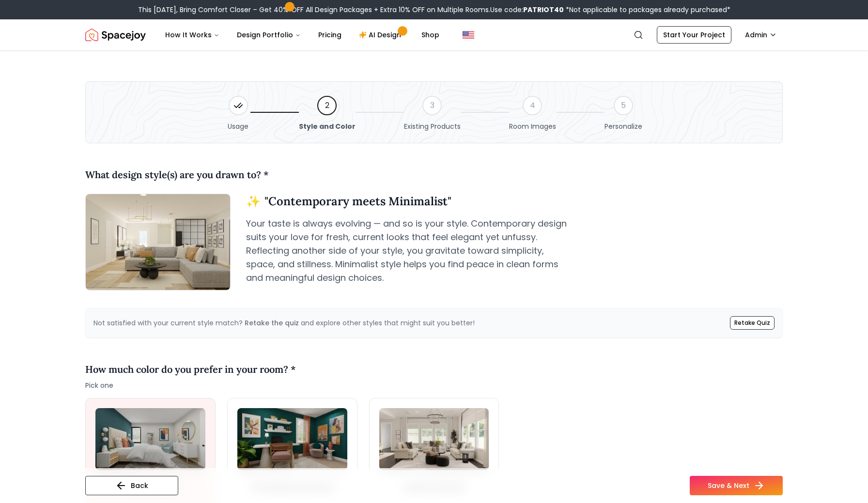  Describe the element at coordinates (292, 439) in the screenshot. I see `img: The bolder the better` at that location.